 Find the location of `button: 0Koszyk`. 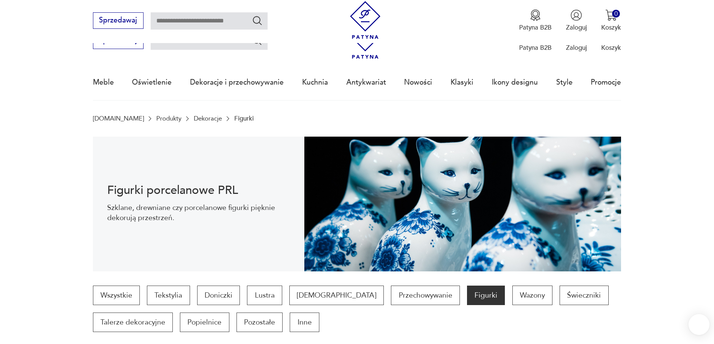

button: 0Koszyk is located at coordinates (611, 21).